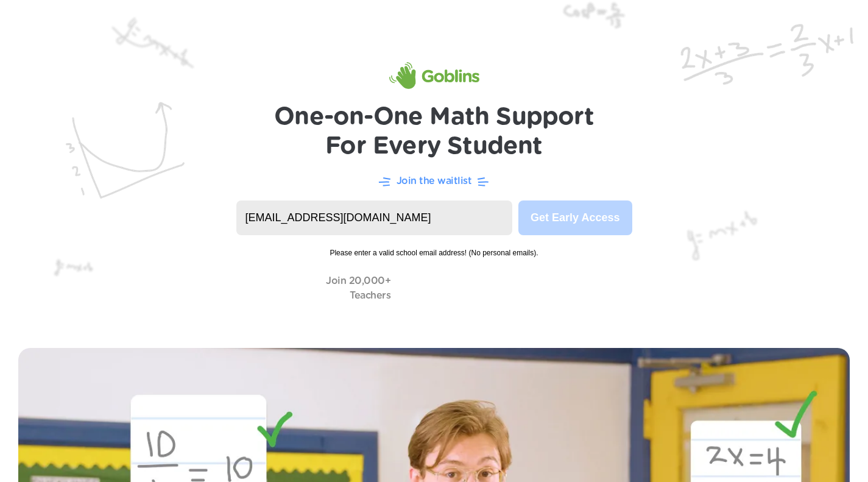 Image resolution: width=868 pixels, height=482 pixels. I want to click on p: Join 20,000+ Teachers, so click(358, 288).